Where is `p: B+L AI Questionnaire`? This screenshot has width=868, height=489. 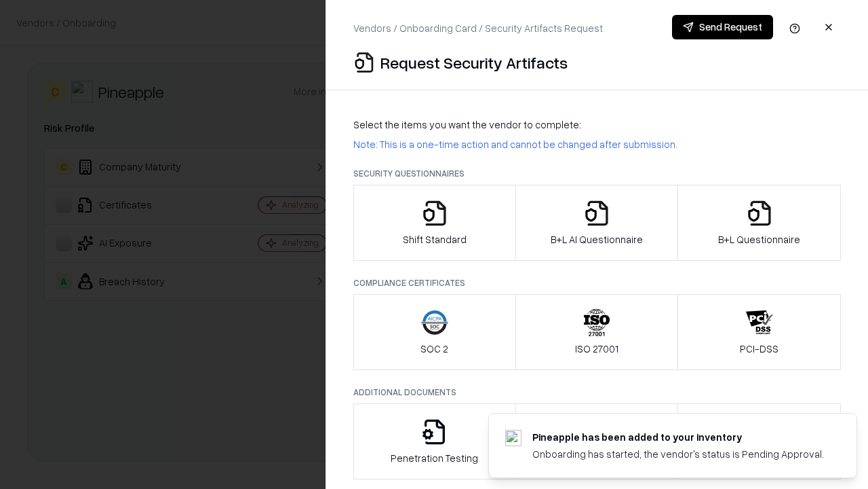 p: B+L AI Questionnaire is located at coordinates (597, 239).